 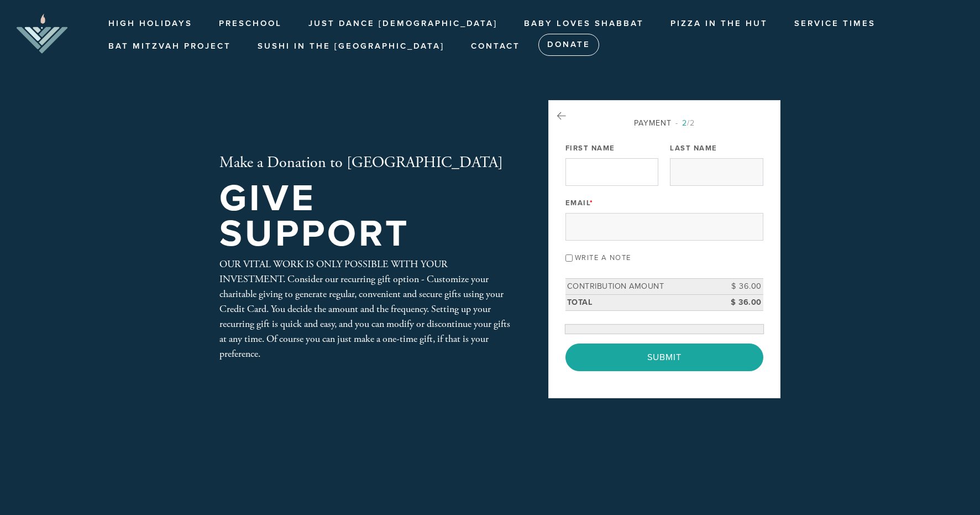 What do you see at coordinates (366, 309) in the screenshot?
I see `div: OUR VITAL WORK IS ONLY POSSIBLE WITH YOUR INVESTMENT. Consider our recurring gift option - Custom...` at bounding box center [366, 309].